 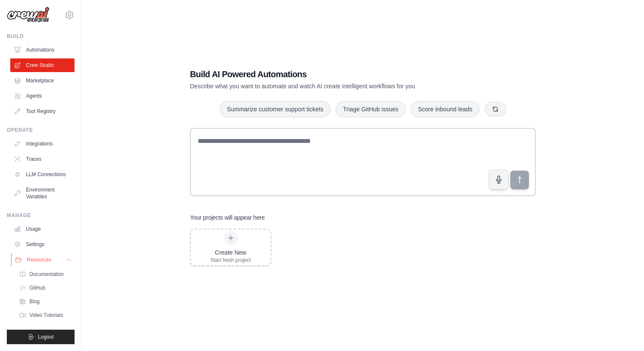 I want to click on a: Marketplace, so click(x=42, y=80).